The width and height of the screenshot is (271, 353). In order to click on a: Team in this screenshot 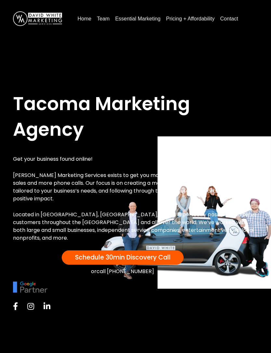, I will do `click(103, 19)`.